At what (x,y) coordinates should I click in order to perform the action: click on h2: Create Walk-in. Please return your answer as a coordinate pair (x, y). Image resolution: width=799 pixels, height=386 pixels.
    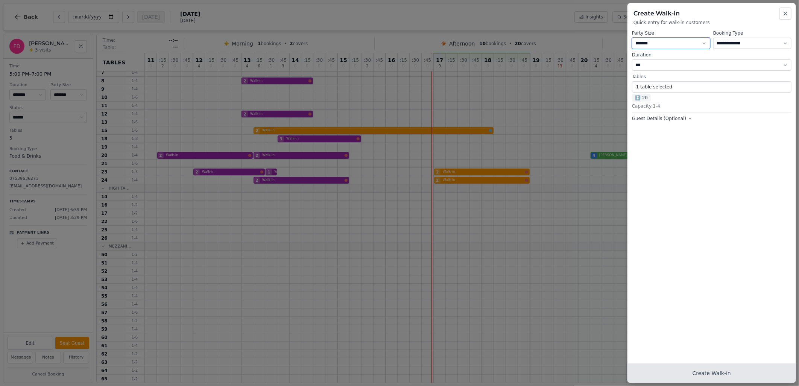
    Looking at the image, I should click on (712, 14).